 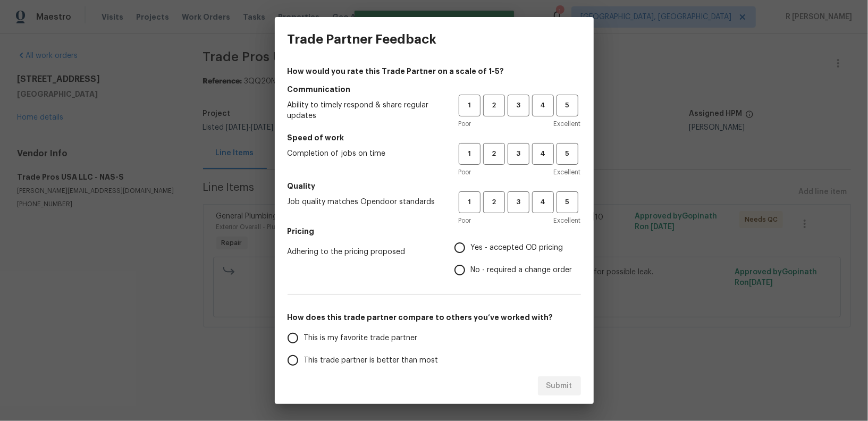 I want to click on span: Adhering to the pricing proposed, so click(x=363, y=252).